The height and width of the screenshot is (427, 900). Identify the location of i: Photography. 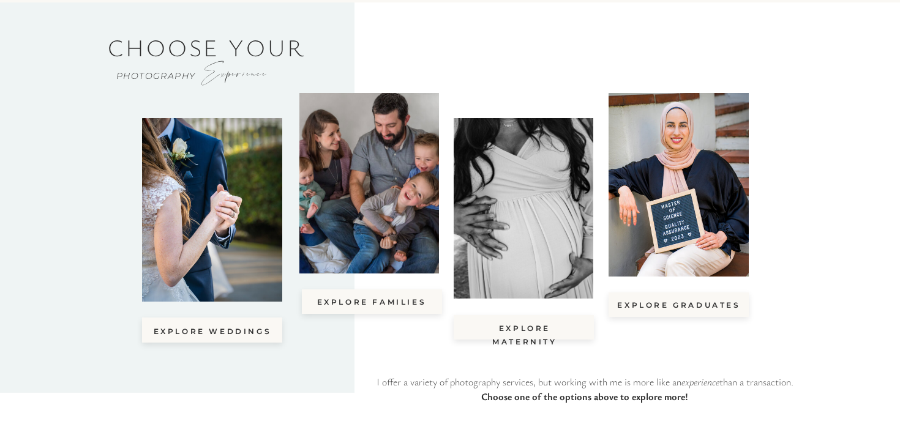
(155, 76).